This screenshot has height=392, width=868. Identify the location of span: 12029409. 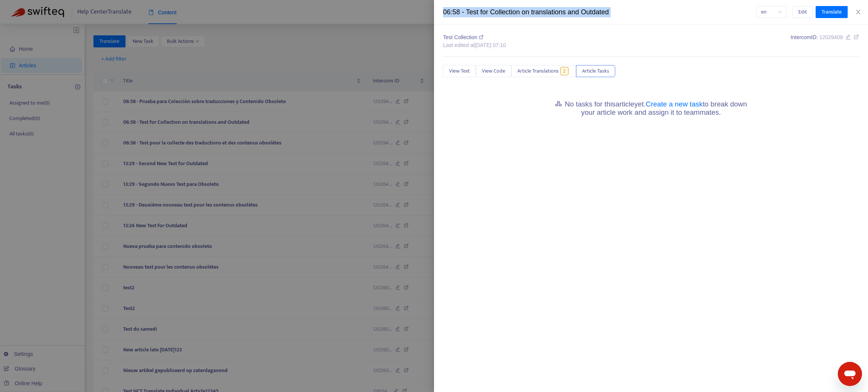
(831, 37).